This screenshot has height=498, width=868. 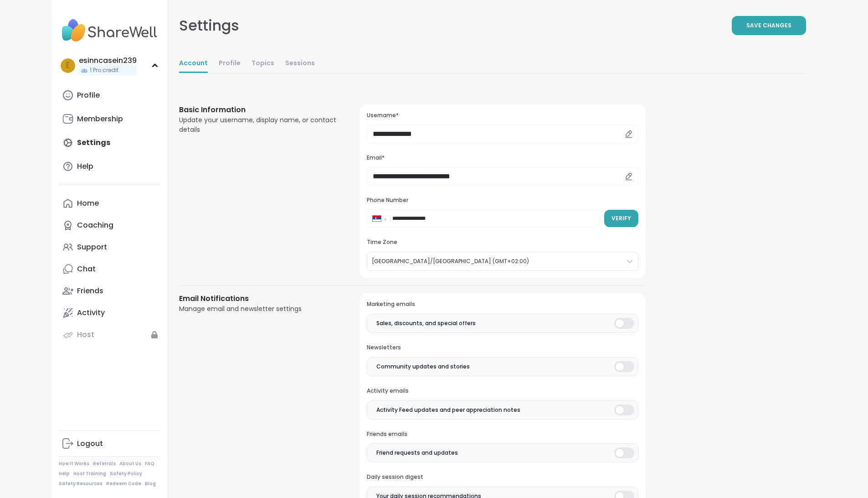 I want to click on a: Coaching, so click(x=109, y=225).